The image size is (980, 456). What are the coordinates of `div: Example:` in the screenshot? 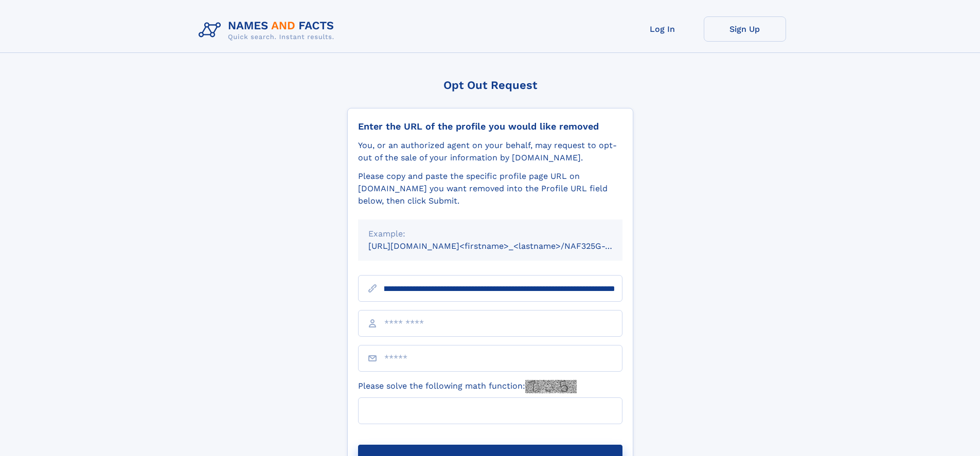 It's located at (490, 234).